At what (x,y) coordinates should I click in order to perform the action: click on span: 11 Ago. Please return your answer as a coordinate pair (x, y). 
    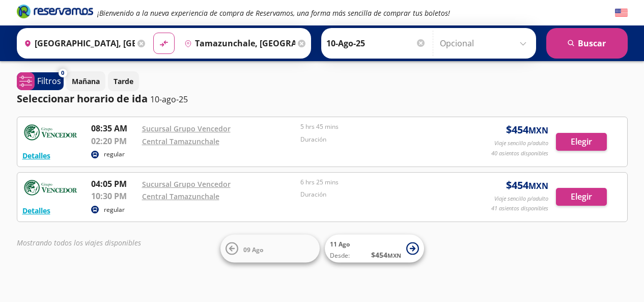
    Looking at the image, I should click on (339, 244).